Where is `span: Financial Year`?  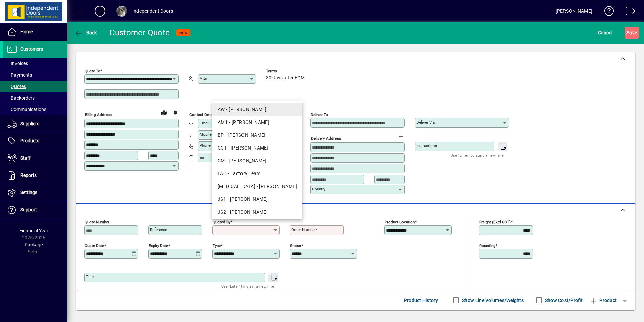
span: Financial Year is located at coordinates (34, 230).